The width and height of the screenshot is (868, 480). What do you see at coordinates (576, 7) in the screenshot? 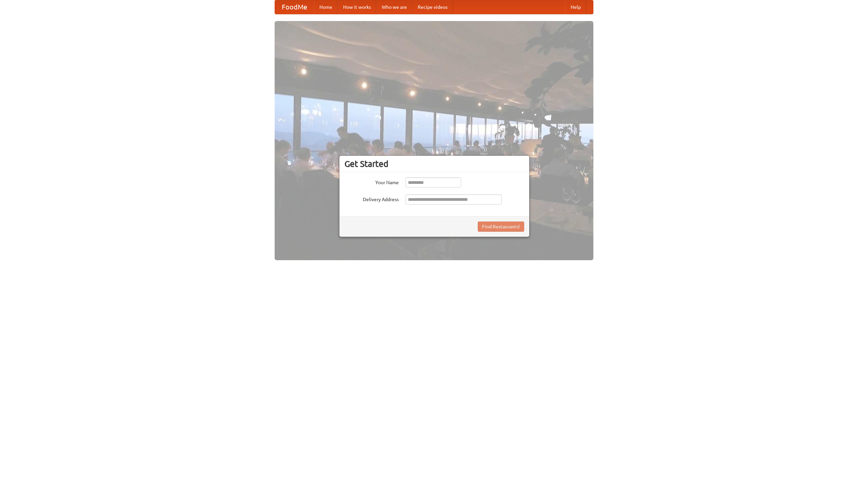
I see `a: Help` at bounding box center [576, 7].